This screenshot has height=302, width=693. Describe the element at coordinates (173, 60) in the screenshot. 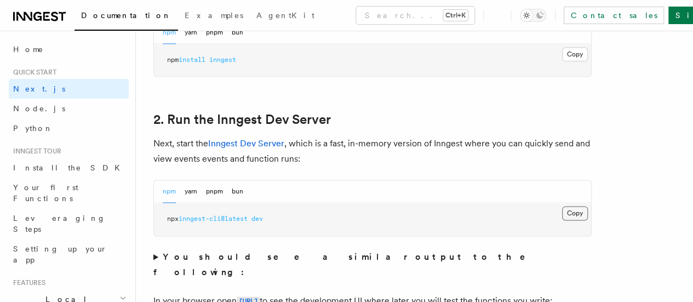

I see `span: npm` at that location.